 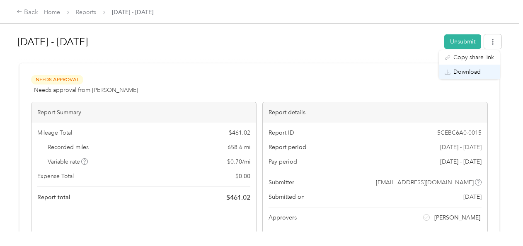 I want to click on span: Submitter, so click(x=281, y=182).